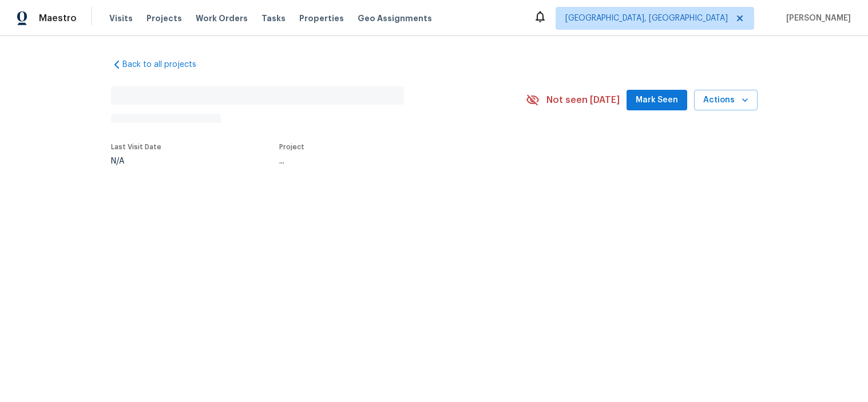  Describe the element at coordinates (322, 18) in the screenshot. I see `span: Properties` at that location.